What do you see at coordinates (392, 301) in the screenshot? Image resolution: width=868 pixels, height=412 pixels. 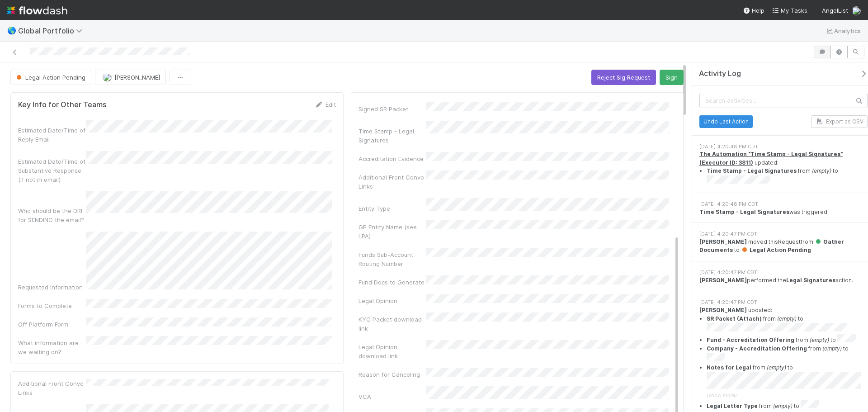 I see `div: Legal Opinion` at bounding box center [392, 301].